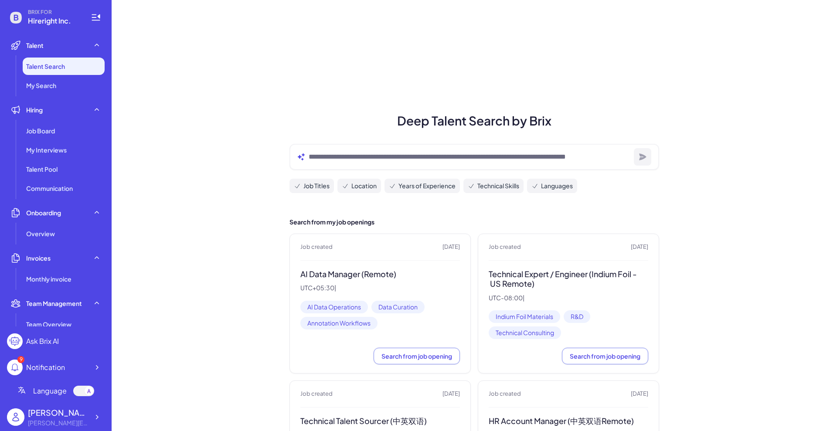  Describe the element at coordinates (577, 317) in the screenshot. I see `span: R&D` at that location.